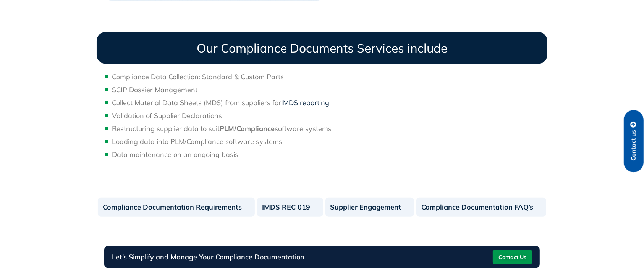 Image resolution: width=644 pixels, height=280 pixels. I want to click on span: SCIP Dossier Management, so click(155, 90).